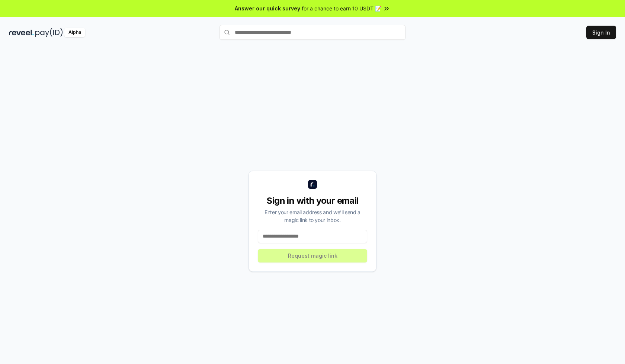 The height and width of the screenshot is (364, 625). What do you see at coordinates (601, 32) in the screenshot?
I see `button: Sign In` at bounding box center [601, 32].